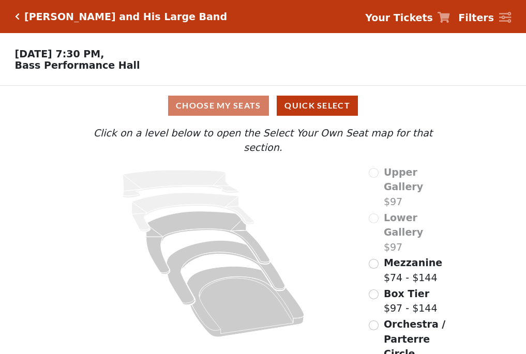 Image resolution: width=526 pixels, height=354 pixels. I want to click on path: Orchestra / Parterre Circle - Seats Available: 148, so click(246, 302).